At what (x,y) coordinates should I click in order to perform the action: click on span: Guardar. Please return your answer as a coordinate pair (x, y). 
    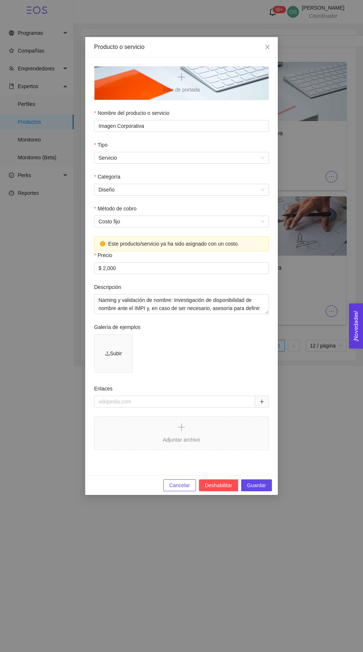
    Looking at the image, I should click on (256, 485).